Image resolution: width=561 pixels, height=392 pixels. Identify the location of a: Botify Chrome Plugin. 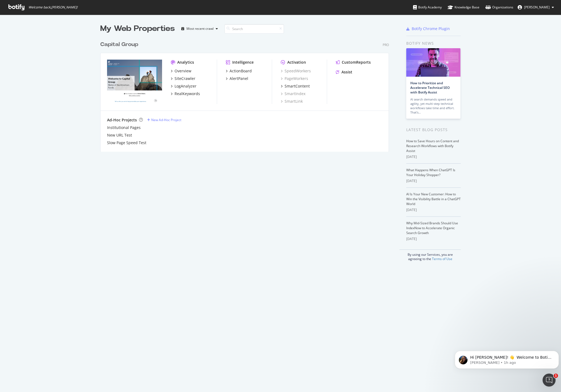
(428, 29).